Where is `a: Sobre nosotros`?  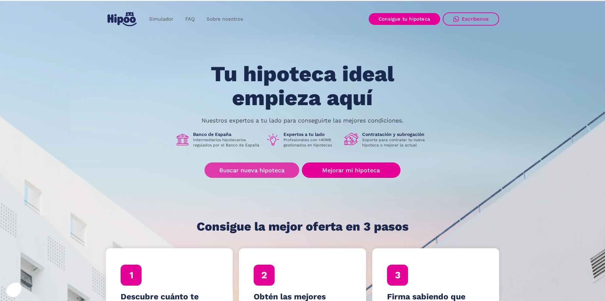
a: Sobre nosotros is located at coordinates (225, 19).